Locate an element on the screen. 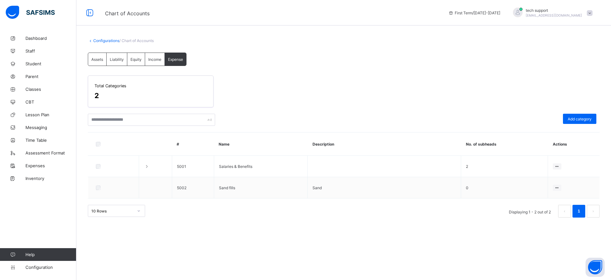 This screenshot has width=611, height=280. span: Configuration is located at coordinates (51, 267).